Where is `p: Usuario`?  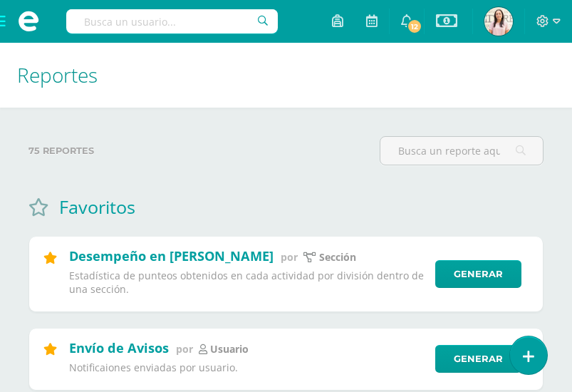 p: Usuario is located at coordinates (230, 349).